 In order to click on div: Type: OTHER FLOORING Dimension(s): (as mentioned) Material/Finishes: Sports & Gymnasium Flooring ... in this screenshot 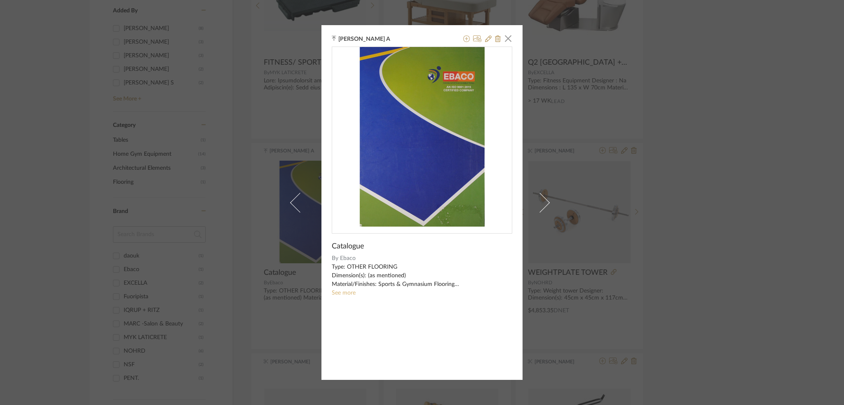, I will do `click(422, 276)`.